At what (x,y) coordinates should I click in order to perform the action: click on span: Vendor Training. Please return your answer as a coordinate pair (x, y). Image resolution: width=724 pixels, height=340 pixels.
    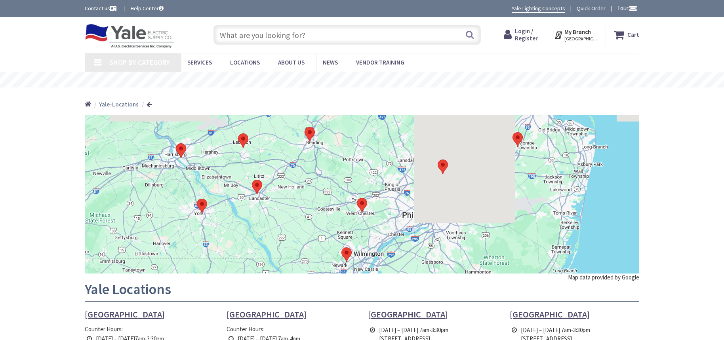
    Looking at the image, I should click on (380, 62).